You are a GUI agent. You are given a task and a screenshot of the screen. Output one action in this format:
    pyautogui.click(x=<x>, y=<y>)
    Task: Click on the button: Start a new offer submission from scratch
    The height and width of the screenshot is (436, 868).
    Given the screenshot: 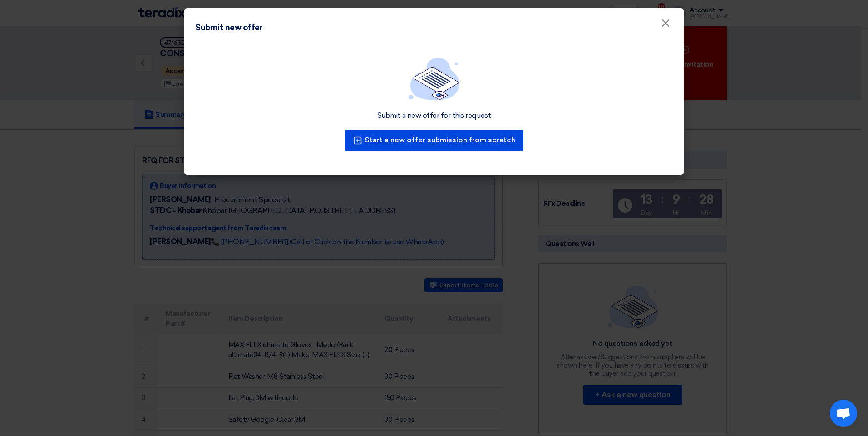 What is the action you would take?
    pyautogui.click(x=434, y=141)
    